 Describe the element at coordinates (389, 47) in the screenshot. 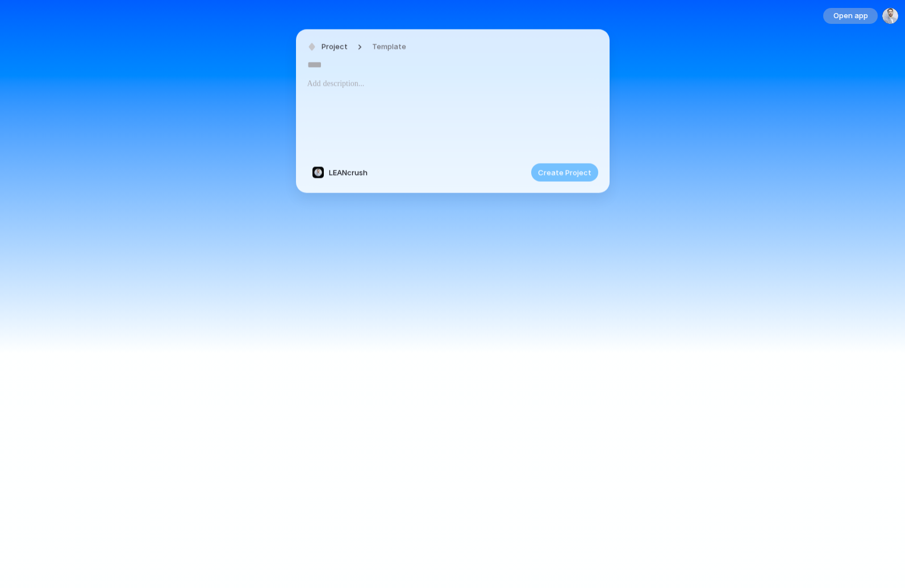

I see `button: Template` at that location.